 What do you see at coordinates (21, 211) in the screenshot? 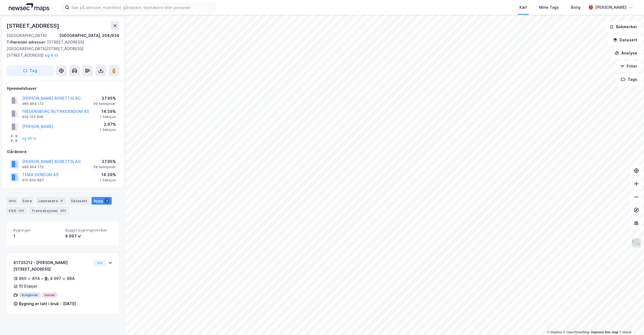
I see `div: 143` at bounding box center [21, 211].